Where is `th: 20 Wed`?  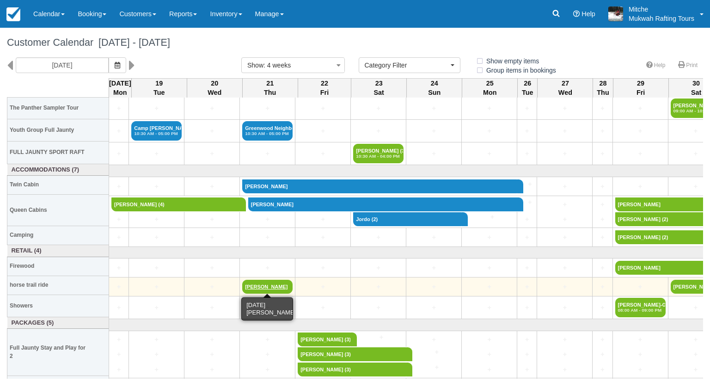 th: 20 Wed is located at coordinates (214, 88).